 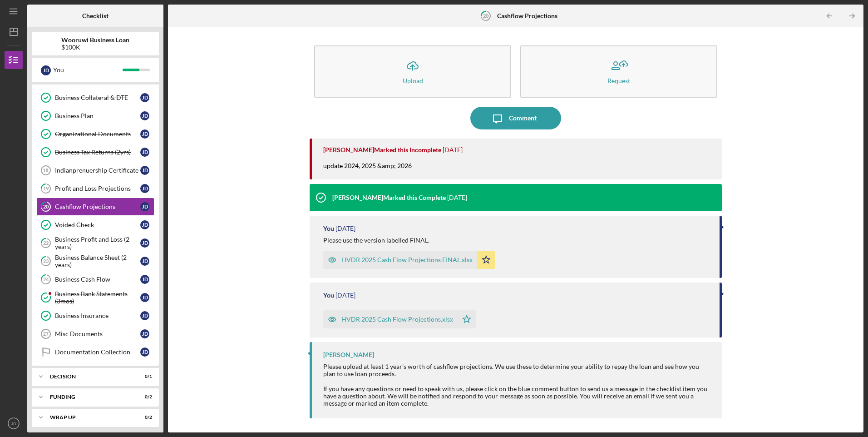 I want to click on div: HVDR 2025 Cash Flow Projections FINAL.xlsx, so click(x=407, y=260).